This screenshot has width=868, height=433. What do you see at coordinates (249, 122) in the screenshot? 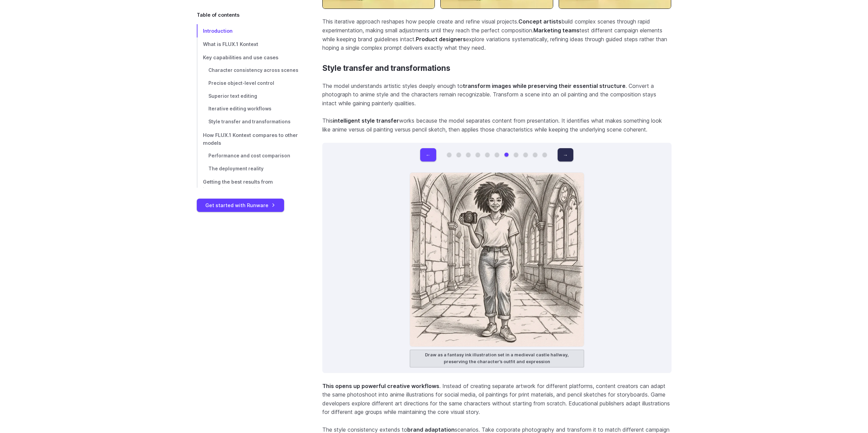
I see `span: Style transfer and transformations` at bounding box center [249, 122].